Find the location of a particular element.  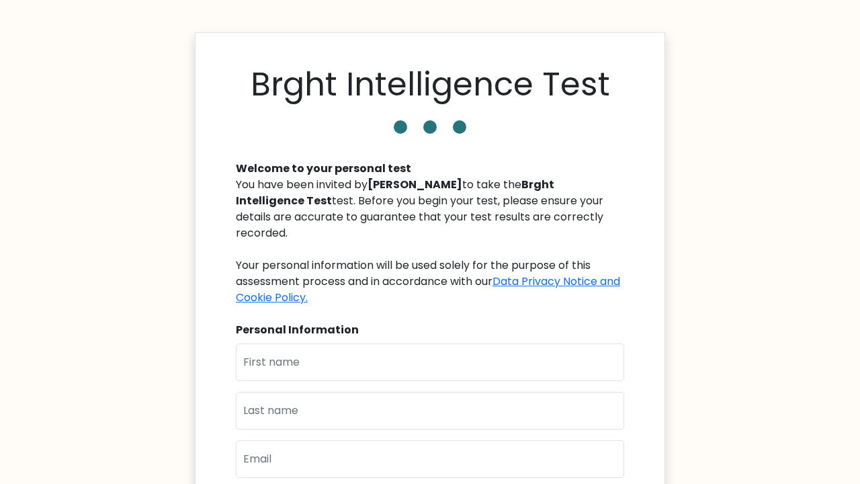

div: You have been invited by to take the test. Before you begin your test, please ensure your details... is located at coordinates (430, 241).